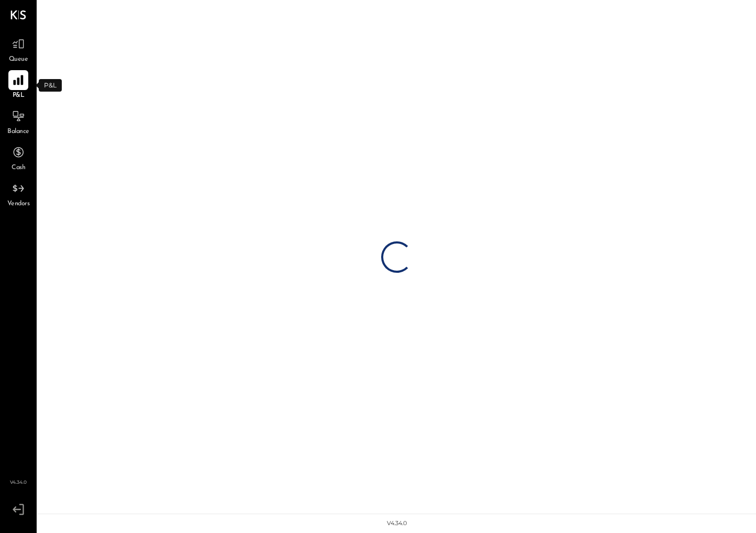 This screenshot has width=756, height=533. Describe the element at coordinates (19, 121) in the screenshot. I see `a: Balance` at that location.